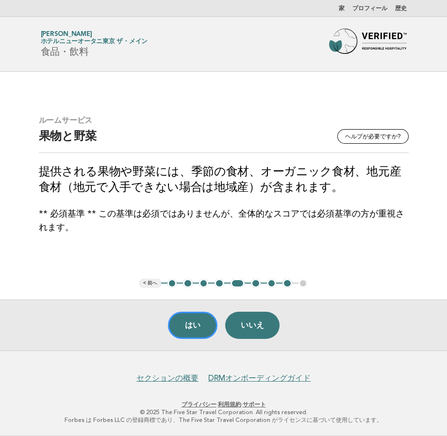 Image resolution: width=447 pixels, height=436 pixels. Describe the element at coordinates (65, 120) in the screenshot. I see `font: ルームサービス` at that location.